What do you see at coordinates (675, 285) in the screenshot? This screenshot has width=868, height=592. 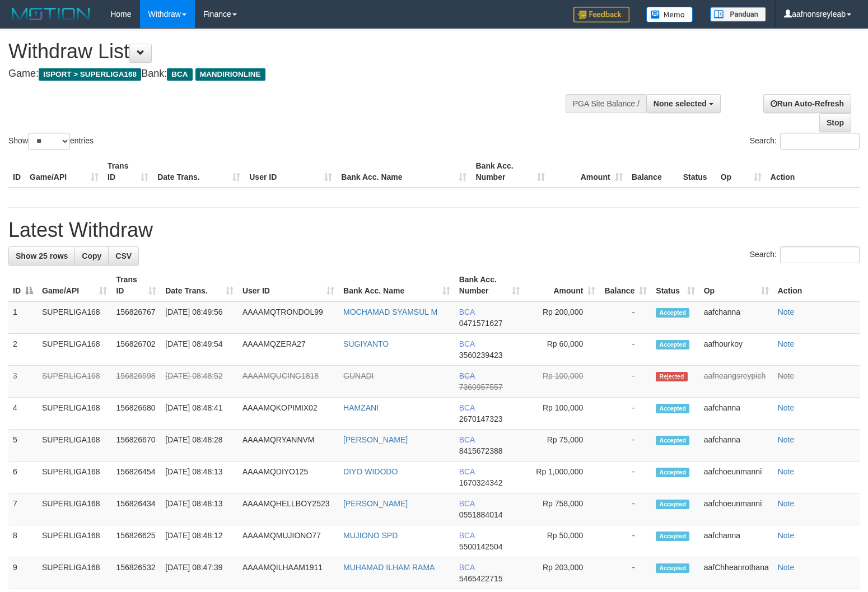 I see `th: Status: activate to sort column ascending` at bounding box center [675, 285].